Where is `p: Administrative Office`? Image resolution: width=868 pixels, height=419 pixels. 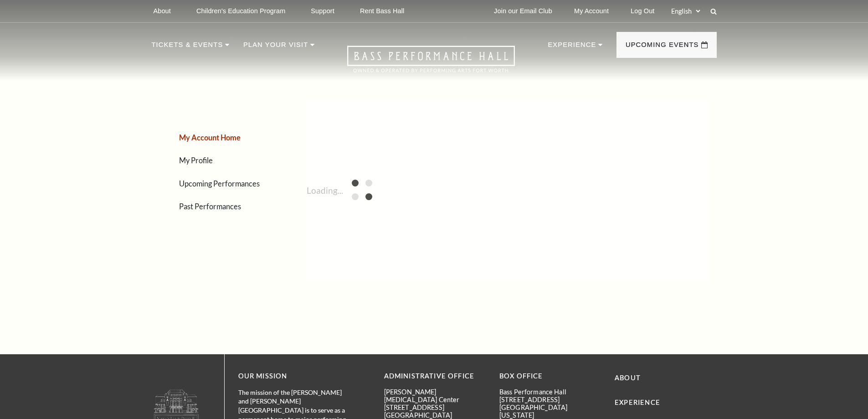 p: Administrative Office is located at coordinates (435, 376).